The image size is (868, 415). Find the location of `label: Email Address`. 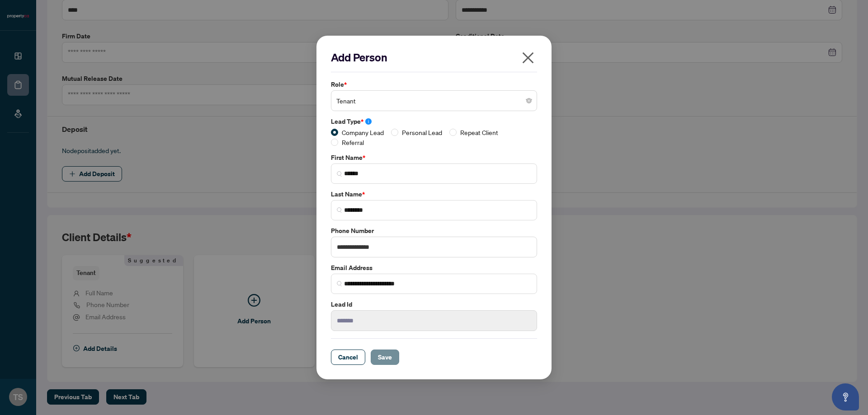

label: Email Address is located at coordinates (434, 268).